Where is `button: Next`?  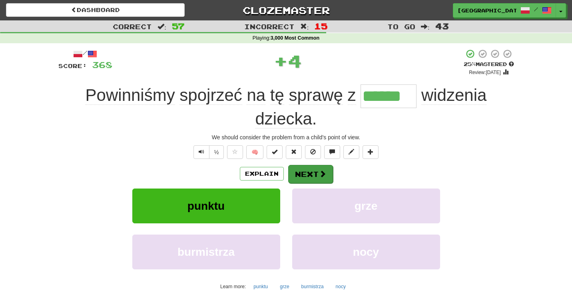 button: Next is located at coordinates (310, 174).